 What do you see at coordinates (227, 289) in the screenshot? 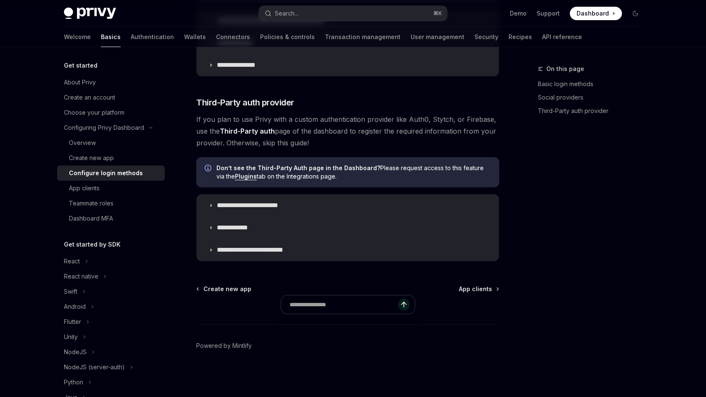
I see `span: Create new app` at bounding box center [227, 289].